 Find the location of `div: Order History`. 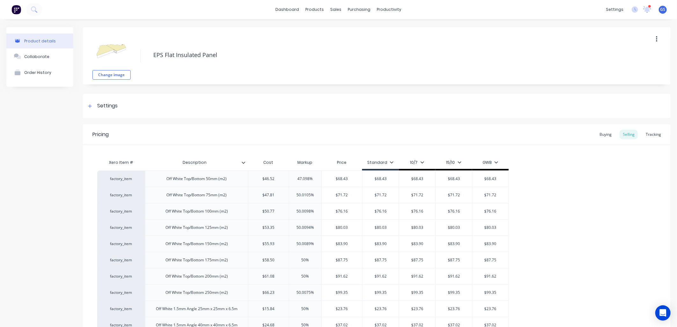

div: Order History is located at coordinates (38, 72).